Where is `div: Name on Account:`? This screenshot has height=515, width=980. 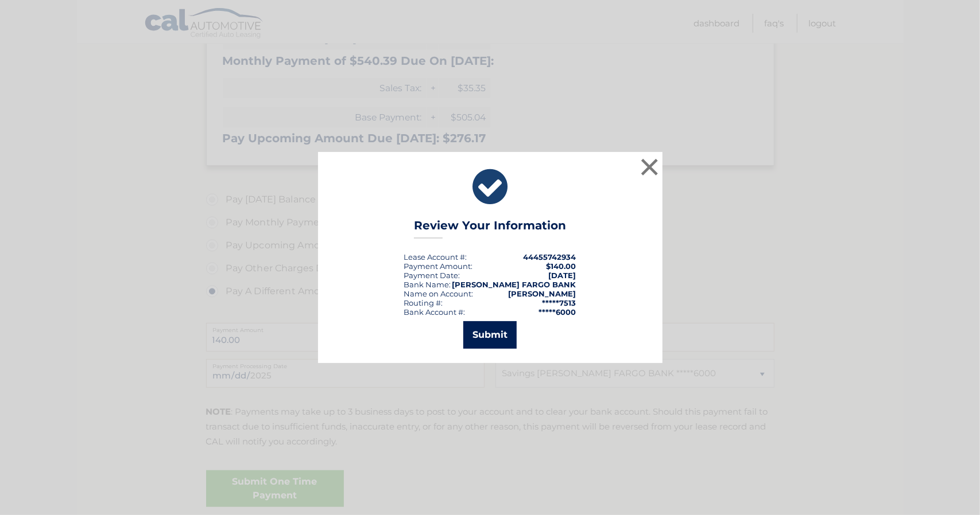 div: Name on Account: is located at coordinates (438, 294).